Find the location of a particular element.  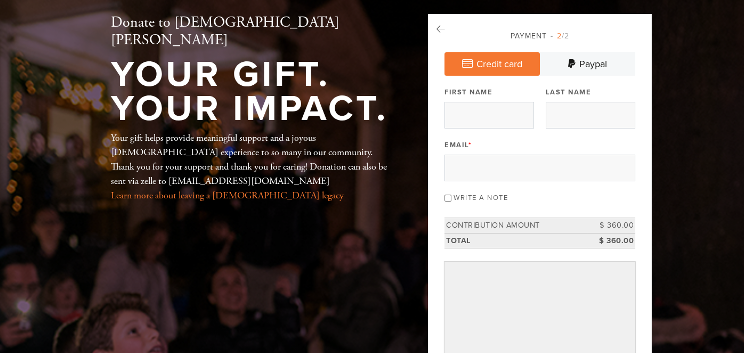

span: 2 is located at coordinates (559, 36).